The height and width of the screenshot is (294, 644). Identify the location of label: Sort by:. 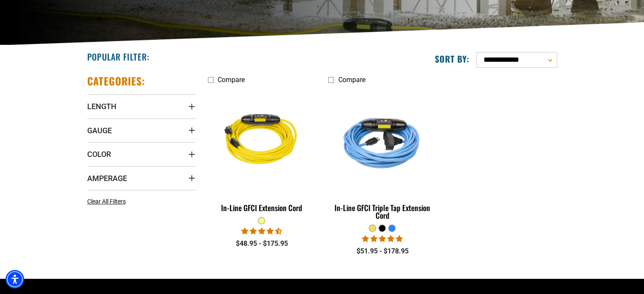
(452, 59).